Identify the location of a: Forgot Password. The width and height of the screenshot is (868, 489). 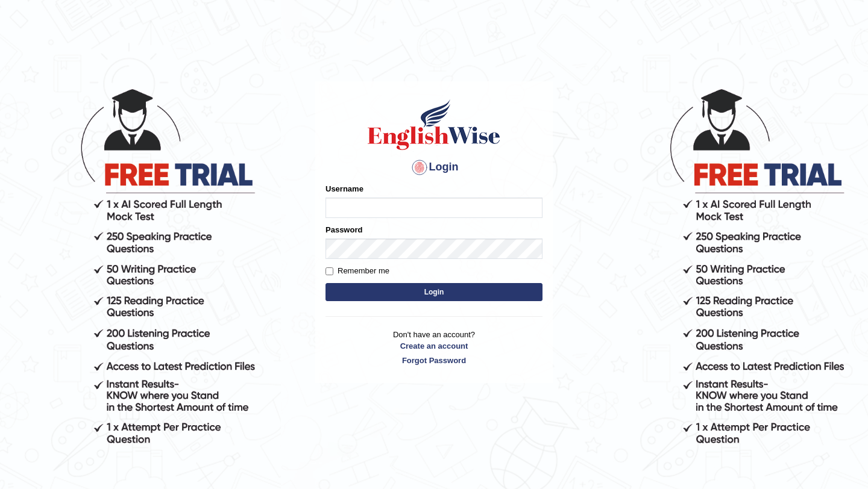
(434, 360).